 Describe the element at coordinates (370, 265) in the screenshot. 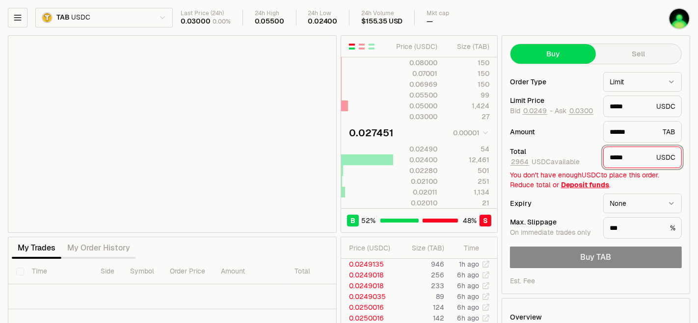

I see `td: 0.0249135` at that location.